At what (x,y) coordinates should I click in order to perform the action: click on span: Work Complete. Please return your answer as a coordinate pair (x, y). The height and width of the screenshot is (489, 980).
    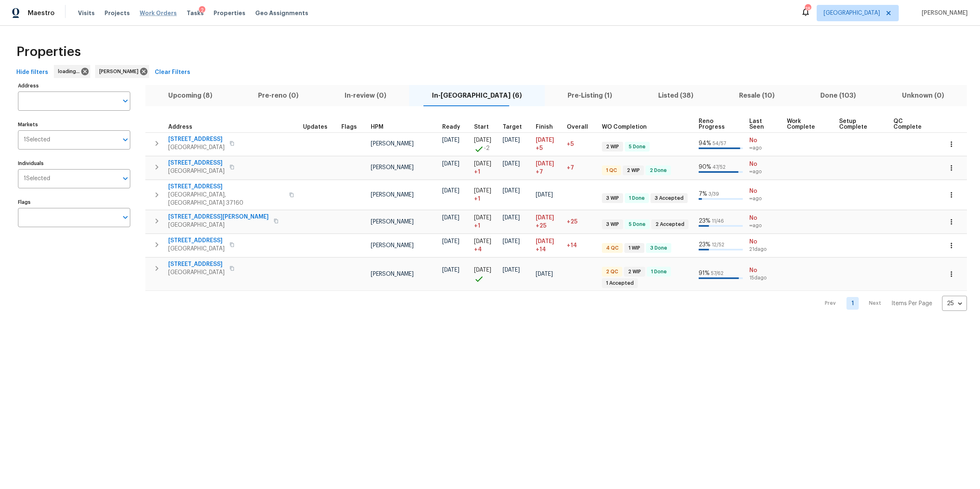
    Looking at the image, I should click on (807, 124).